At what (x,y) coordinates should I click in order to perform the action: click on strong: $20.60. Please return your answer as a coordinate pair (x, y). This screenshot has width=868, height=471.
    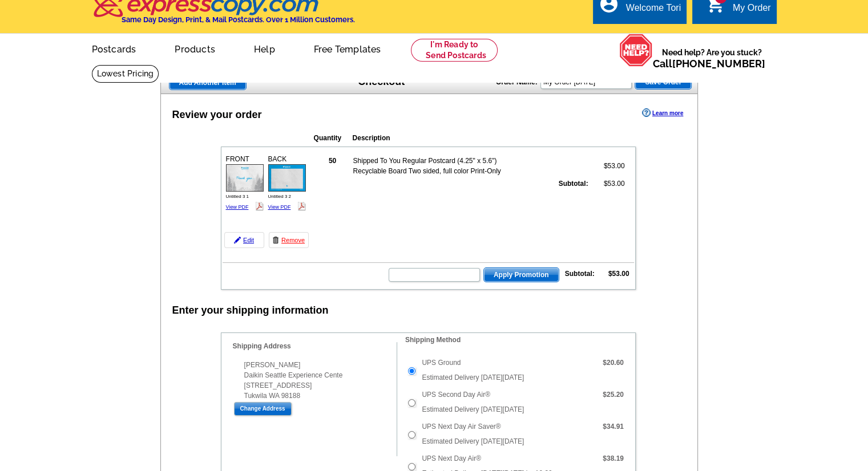
    Looking at the image, I should click on (613, 363).